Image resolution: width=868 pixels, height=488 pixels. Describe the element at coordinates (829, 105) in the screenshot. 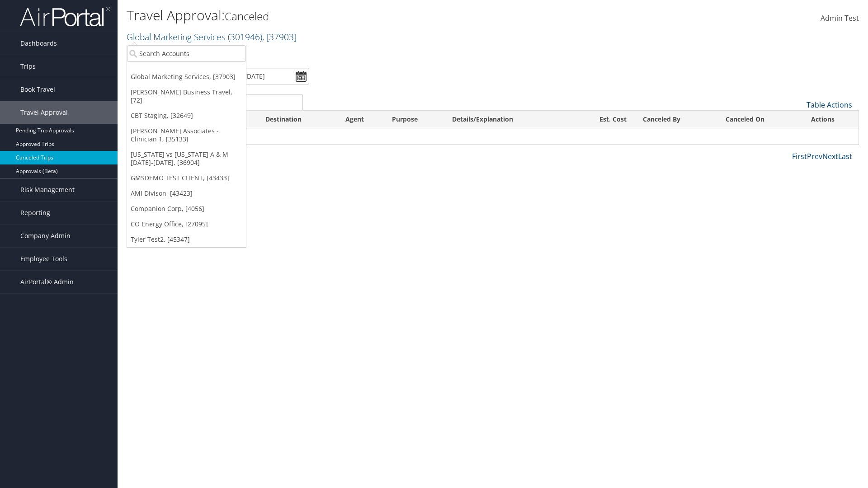

I see `a: Table Actions` at that location.